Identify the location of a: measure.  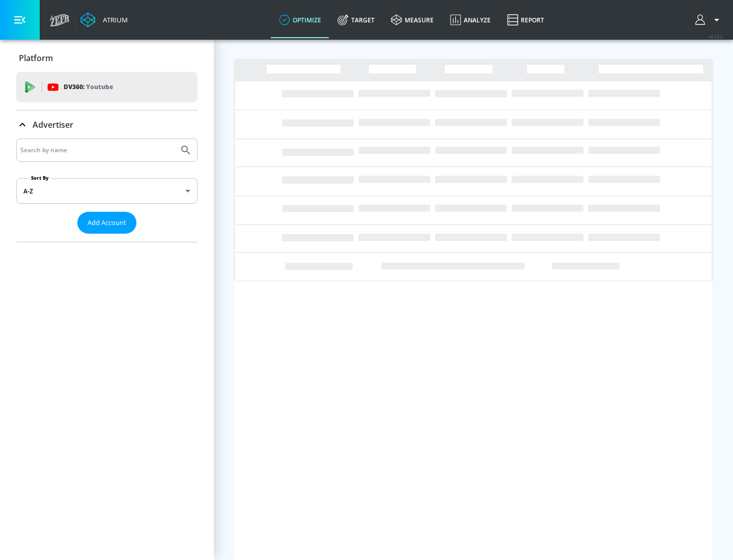
(412, 20).